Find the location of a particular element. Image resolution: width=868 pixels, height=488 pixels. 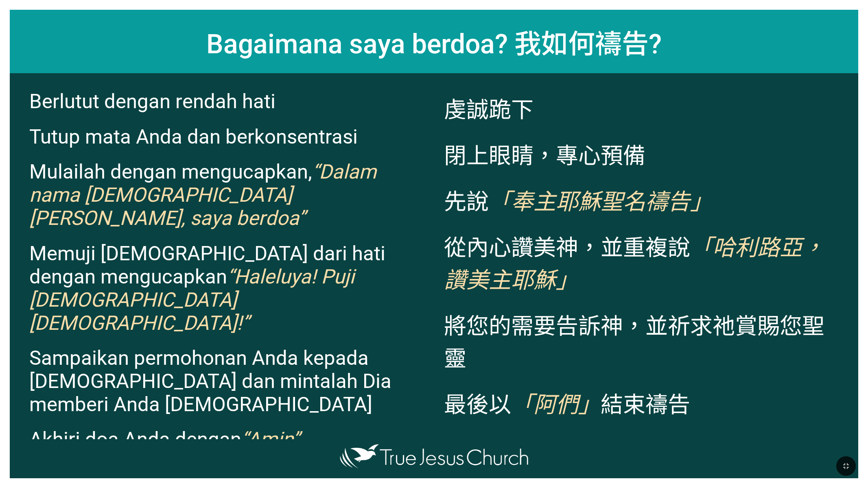

p: 先說 is located at coordinates (642, 200).